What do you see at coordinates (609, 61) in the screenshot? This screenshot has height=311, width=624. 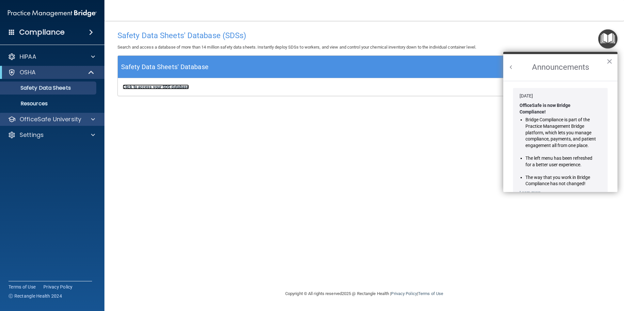 I see `button: Close` at bounding box center [609, 61].